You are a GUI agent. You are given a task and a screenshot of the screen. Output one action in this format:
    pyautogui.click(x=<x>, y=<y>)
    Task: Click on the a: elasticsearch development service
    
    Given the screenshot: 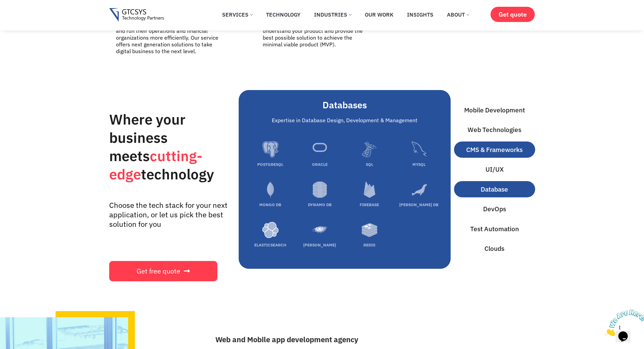 What is the action you would take?
    pyautogui.click(x=270, y=230)
    